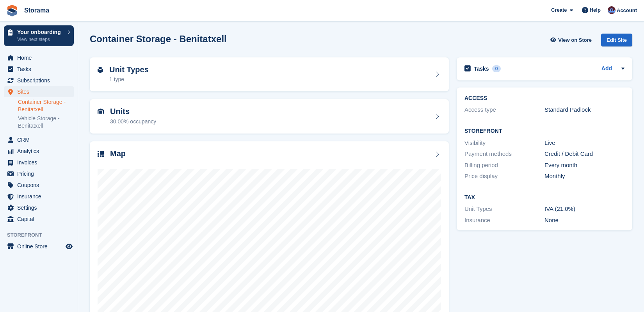 Image resolution: width=644 pixels, height=312 pixels. Describe the element at coordinates (39, 35) in the screenshot. I see `a: Your onboarding View next steps` at that location.